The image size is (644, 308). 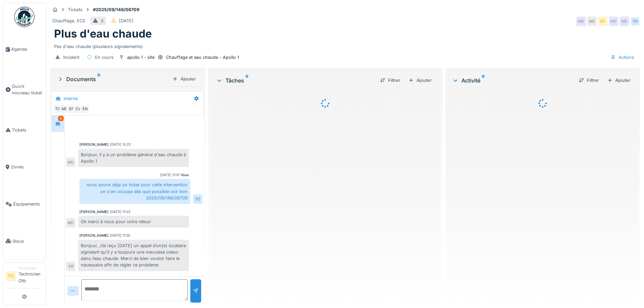 I want to click on a: Tickets, so click(x=24, y=130).